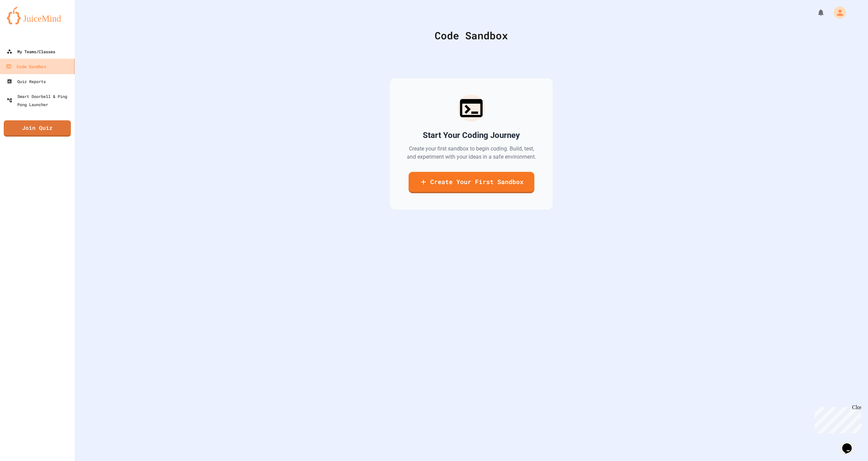 This screenshot has width=868, height=461. Describe the element at coordinates (471, 135) in the screenshot. I see `h2: Start Your Coding Journey` at that location.